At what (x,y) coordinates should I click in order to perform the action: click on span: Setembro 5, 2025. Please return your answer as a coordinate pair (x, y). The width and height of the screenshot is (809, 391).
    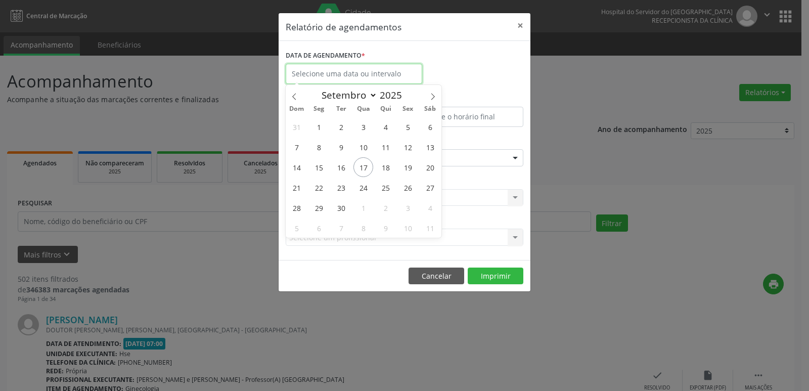
    Looking at the image, I should click on (408, 126).